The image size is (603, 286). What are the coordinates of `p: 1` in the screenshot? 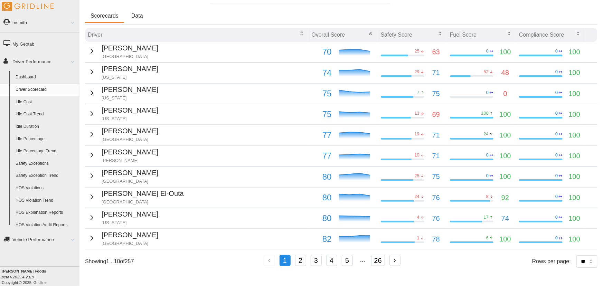 It's located at (418, 238).